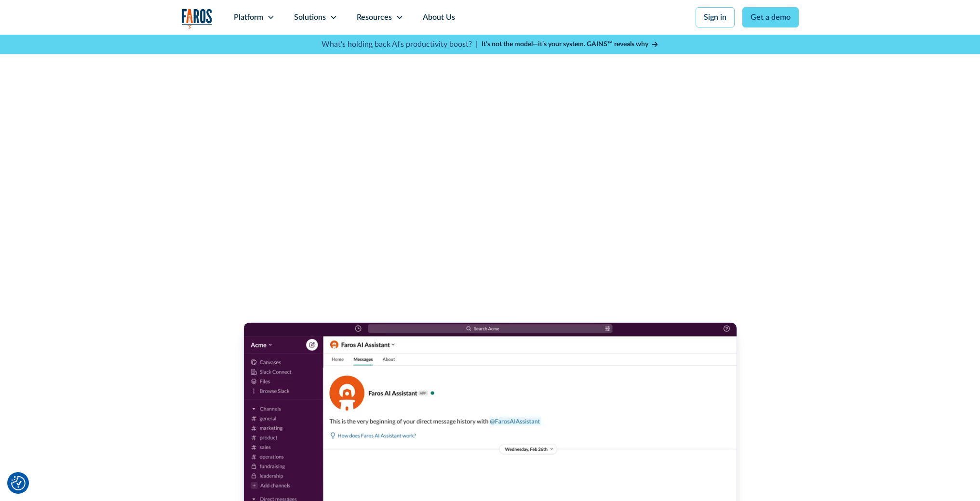  What do you see at coordinates (197, 18) in the screenshot?
I see `a: home` at bounding box center [197, 18].